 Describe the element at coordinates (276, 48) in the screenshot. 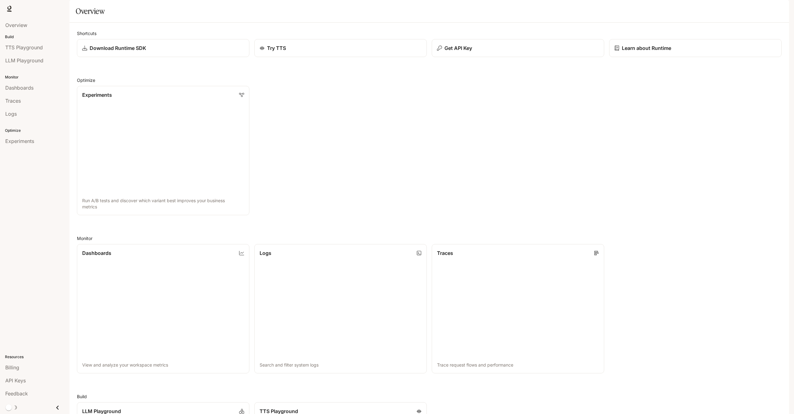

I see `p: Try TTS` at that location.